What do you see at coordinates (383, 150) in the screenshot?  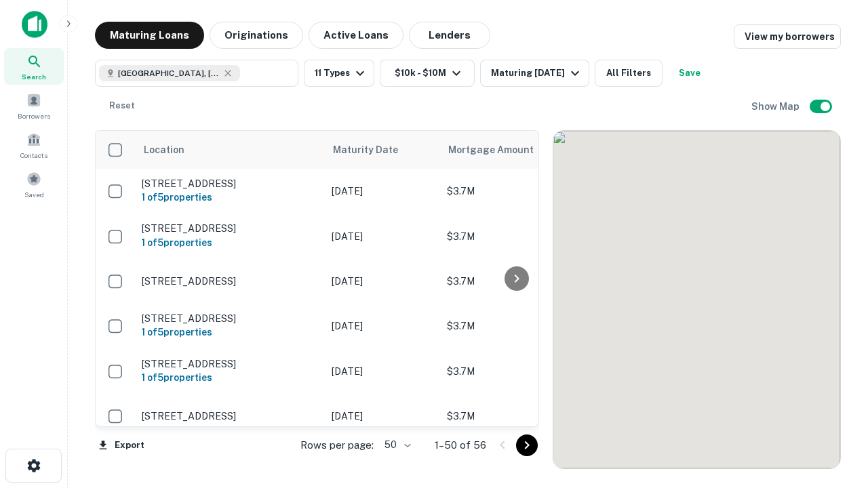 I see `th: Maturity Date` at bounding box center [383, 150].